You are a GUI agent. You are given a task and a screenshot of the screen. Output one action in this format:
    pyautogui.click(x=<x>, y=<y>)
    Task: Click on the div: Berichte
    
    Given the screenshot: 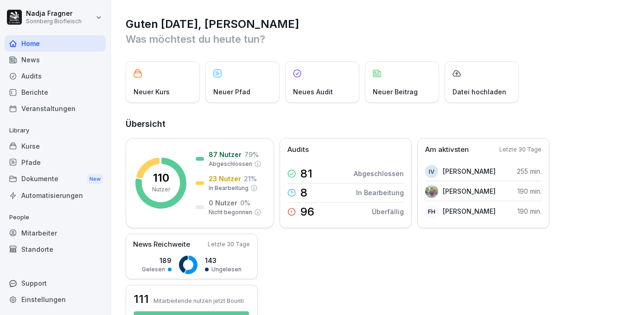 What is the action you would take?
    pyautogui.click(x=55, y=92)
    